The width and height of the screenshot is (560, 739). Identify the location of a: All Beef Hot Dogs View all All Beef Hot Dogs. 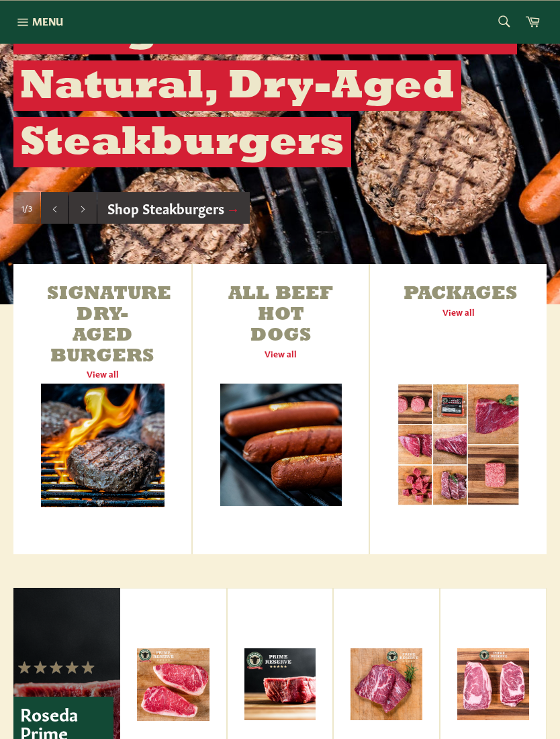
(281, 409).